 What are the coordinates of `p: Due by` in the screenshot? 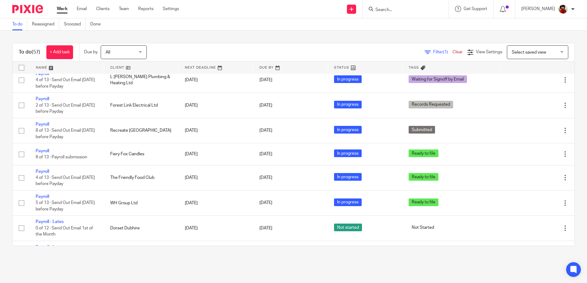 It's located at (91, 52).